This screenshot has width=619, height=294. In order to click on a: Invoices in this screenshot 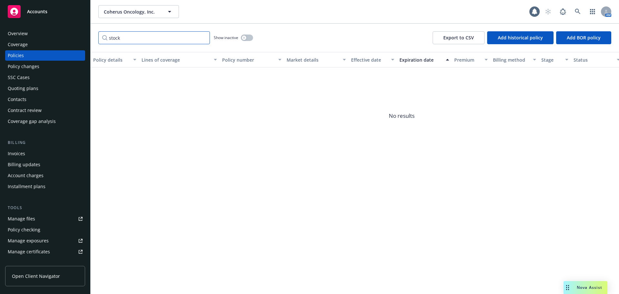, I will do `click(45, 154)`.